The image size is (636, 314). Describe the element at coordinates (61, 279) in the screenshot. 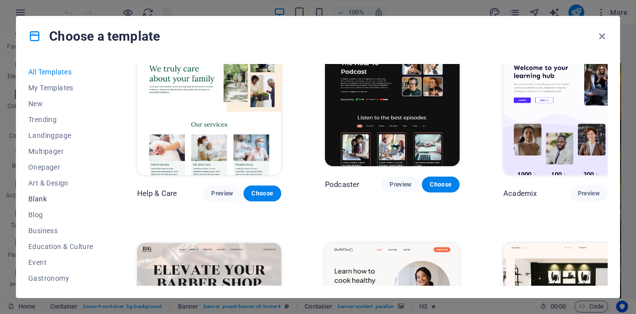

I see `button: Gastronomy` at that location.